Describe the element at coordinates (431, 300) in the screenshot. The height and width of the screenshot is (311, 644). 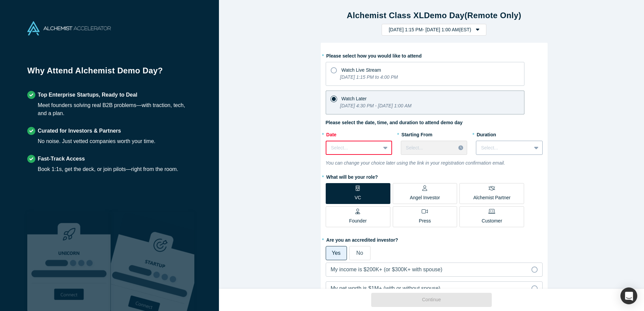
I see `button: Continue` at that location.